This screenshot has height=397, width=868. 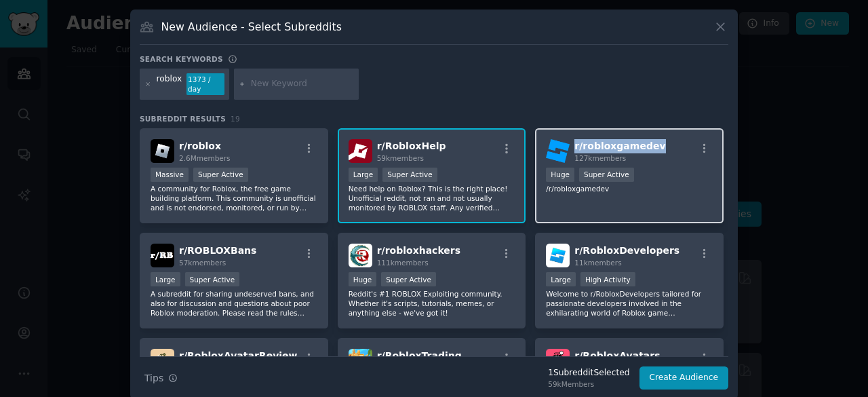 I want to click on button: Tips, so click(x=161, y=378).